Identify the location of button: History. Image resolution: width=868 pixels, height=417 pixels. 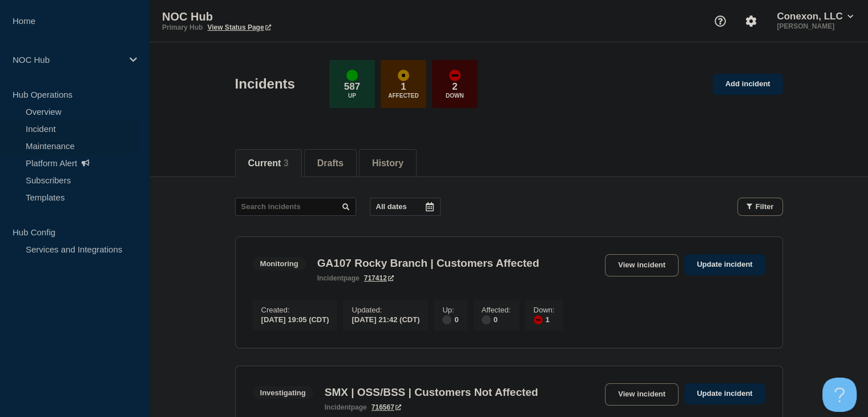
(388, 164).